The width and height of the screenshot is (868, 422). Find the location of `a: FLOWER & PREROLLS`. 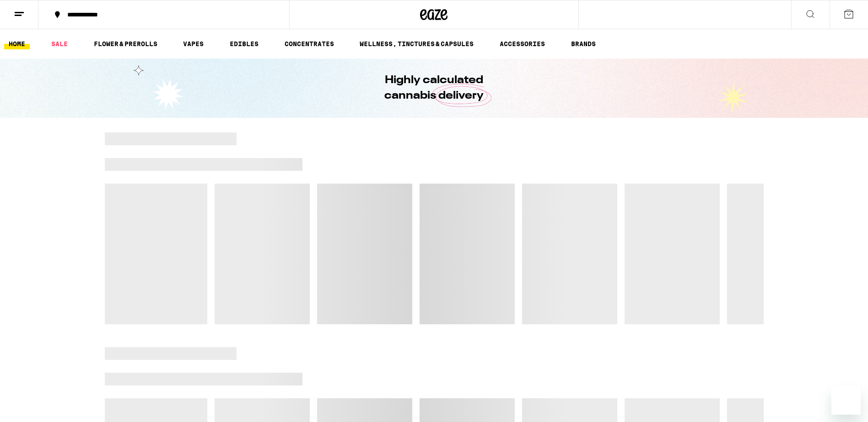

a: FLOWER & PREROLLS is located at coordinates (125, 44).